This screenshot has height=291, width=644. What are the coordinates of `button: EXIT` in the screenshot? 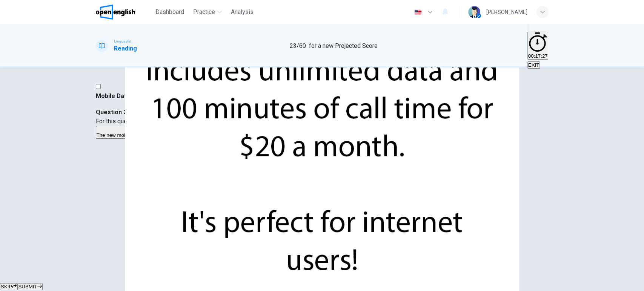 It's located at (534, 65).